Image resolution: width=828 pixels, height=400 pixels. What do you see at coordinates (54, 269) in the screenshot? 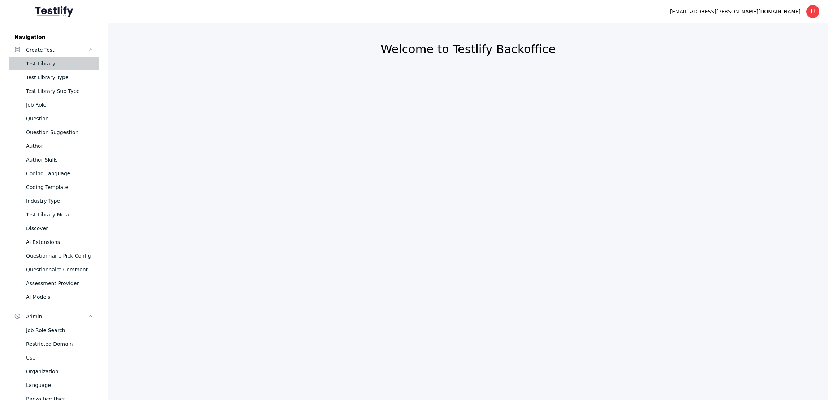
I see `a: Questionnaire Comment` at bounding box center [54, 269].